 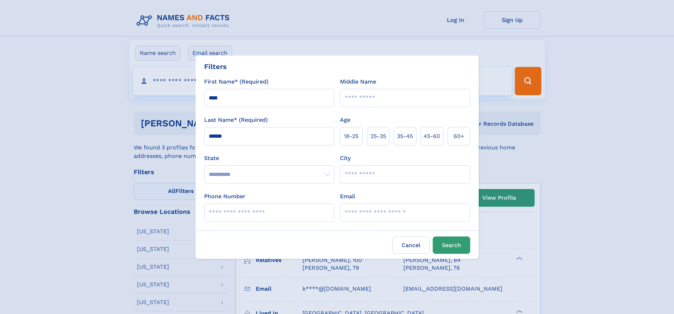 I want to click on label: Age, so click(x=345, y=120).